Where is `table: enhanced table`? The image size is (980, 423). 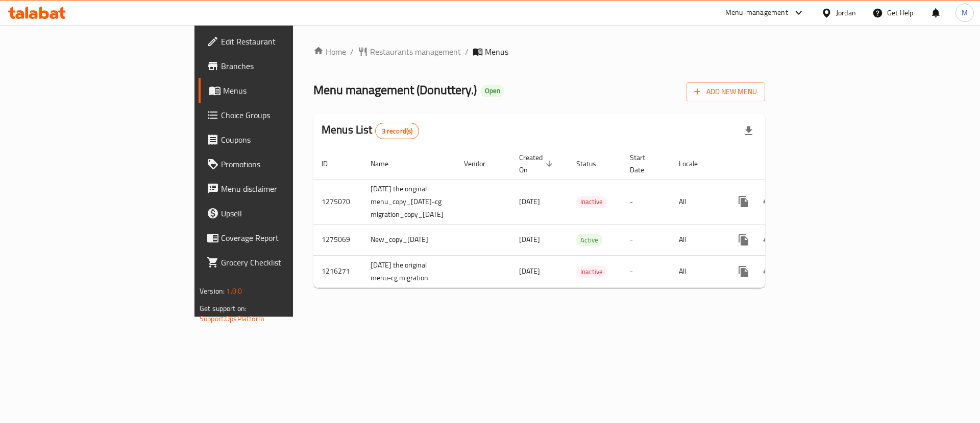 table: enhanced table is located at coordinates (575, 218).